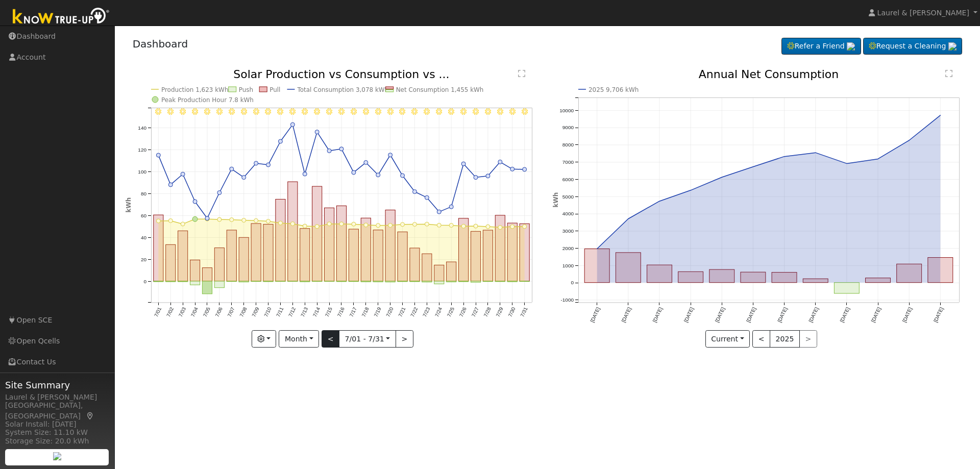  Describe the element at coordinates (488, 111) in the screenshot. I see `i: 7/28 - Clear` at that location.